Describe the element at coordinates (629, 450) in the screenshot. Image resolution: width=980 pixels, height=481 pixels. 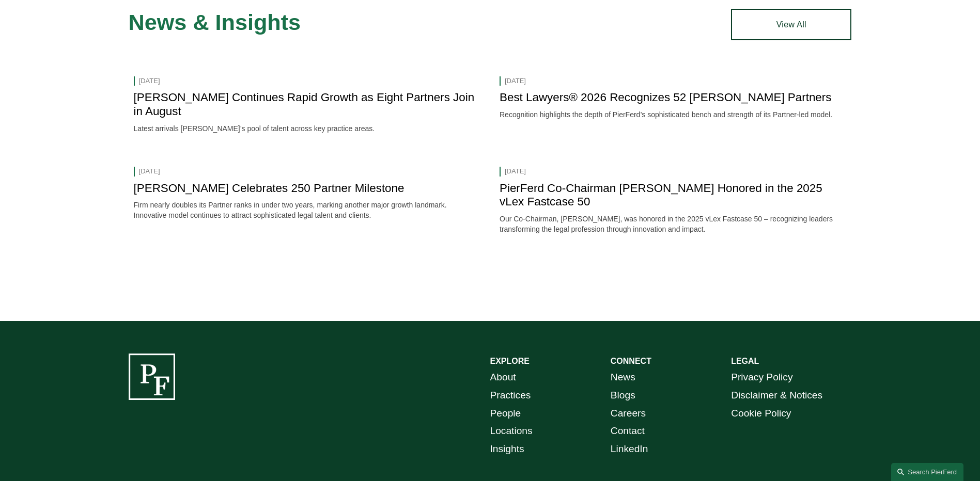
I see `a: LinkedIn` at that location.